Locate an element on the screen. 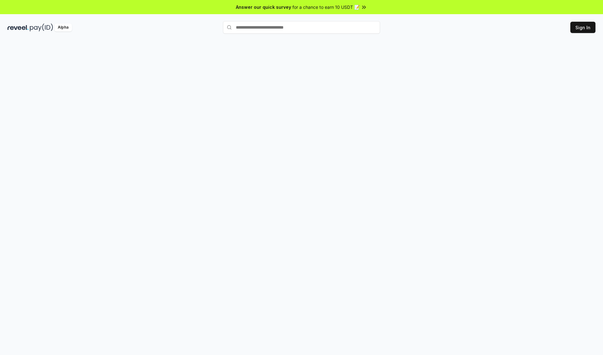 Image resolution: width=603 pixels, height=355 pixels. span: for a chance to earn 10 USDT 📝 is located at coordinates (326, 7).